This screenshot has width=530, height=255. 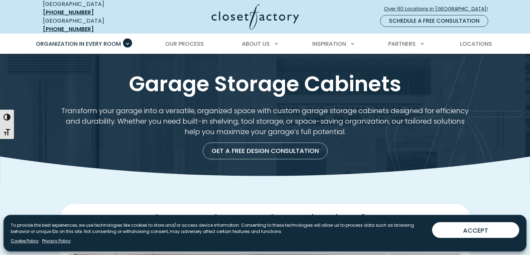 What do you see at coordinates (265, 219) in the screenshot?
I see `span: Custom Garage Organization for` at bounding box center [265, 219].